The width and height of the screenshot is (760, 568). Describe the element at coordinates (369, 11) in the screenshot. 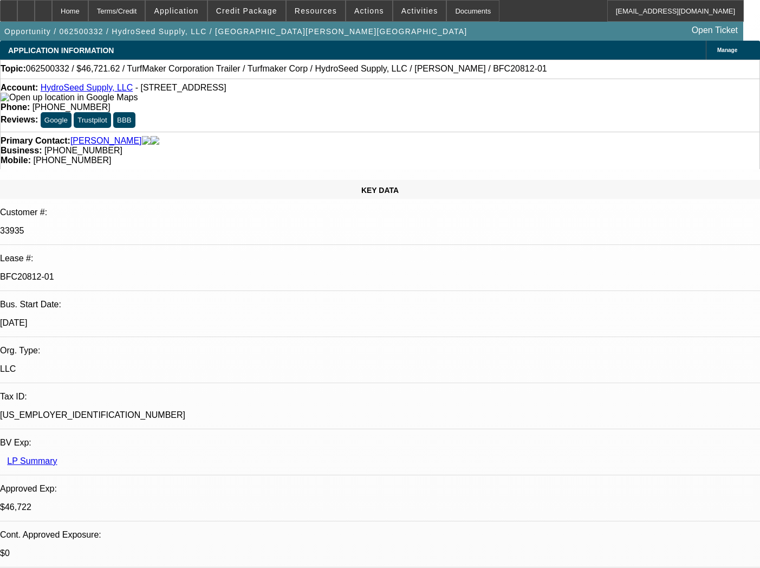

I see `button: Actions` at that location.